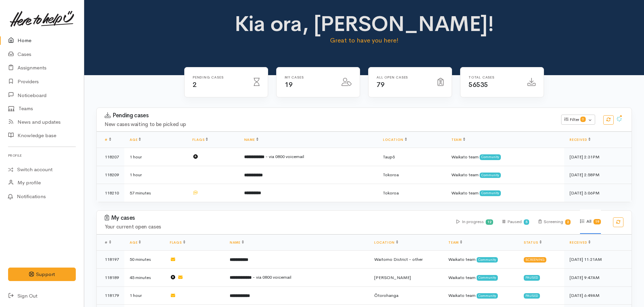 The height and width of the screenshot is (307, 644). What do you see at coordinates (533, 242) in the screenshot?
I see `a: Status` at bounding box center [533, 242].